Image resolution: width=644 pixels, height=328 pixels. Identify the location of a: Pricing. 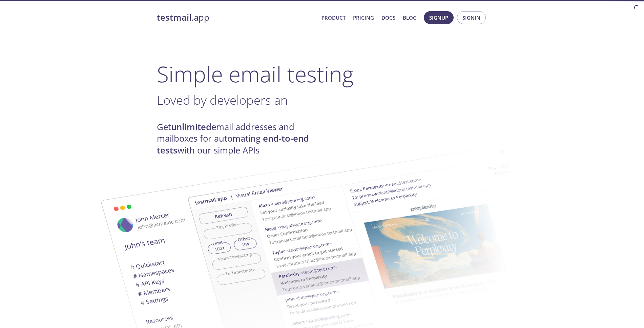
(363, 17).